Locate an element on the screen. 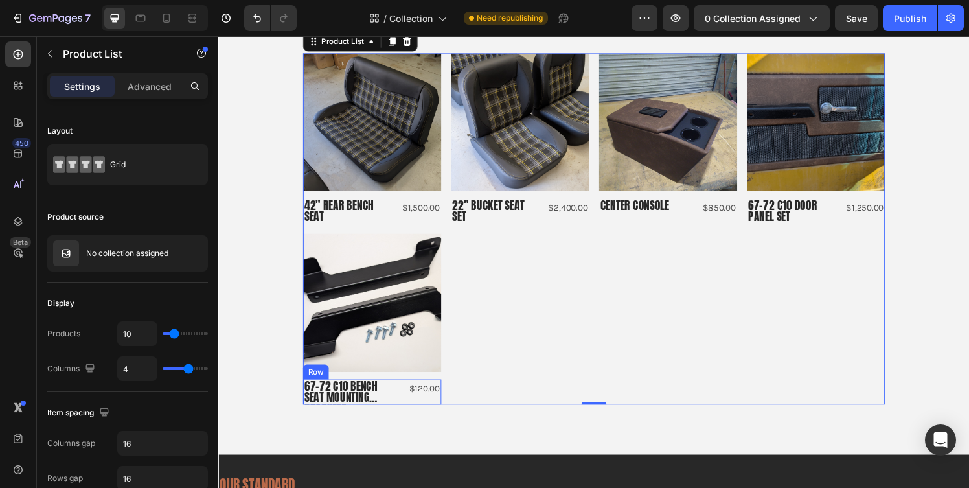  p: No collection assigned is located at coordinates (127, 253).